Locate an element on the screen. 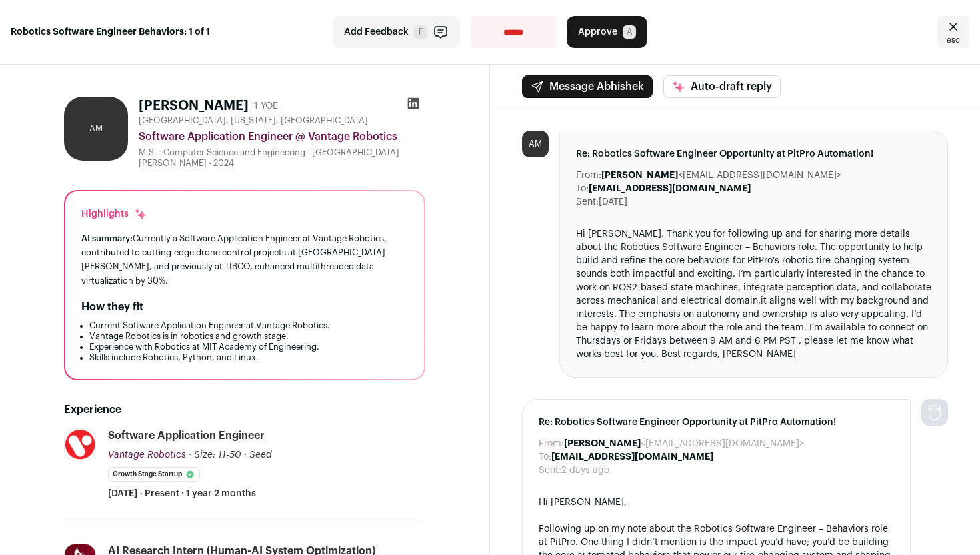  h2: Experience is located at coordinates (245, 410).